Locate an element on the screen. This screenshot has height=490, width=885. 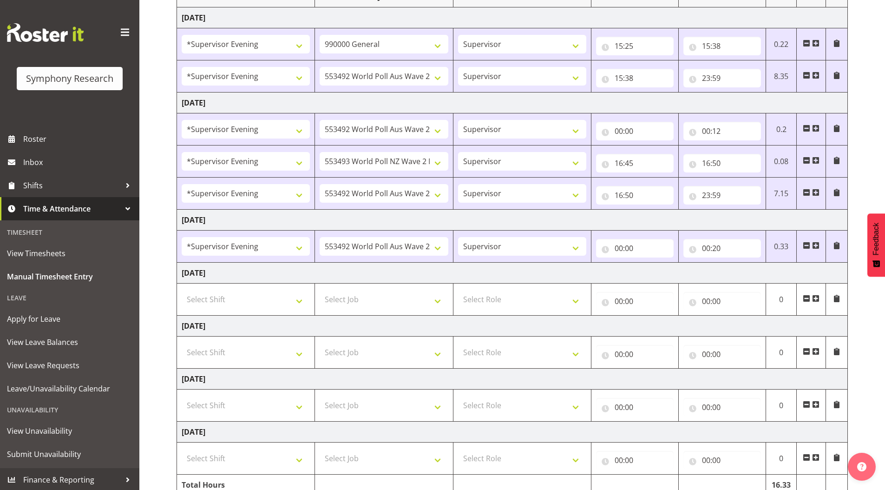
td: 7.15 is located at coordinates (781, 193).